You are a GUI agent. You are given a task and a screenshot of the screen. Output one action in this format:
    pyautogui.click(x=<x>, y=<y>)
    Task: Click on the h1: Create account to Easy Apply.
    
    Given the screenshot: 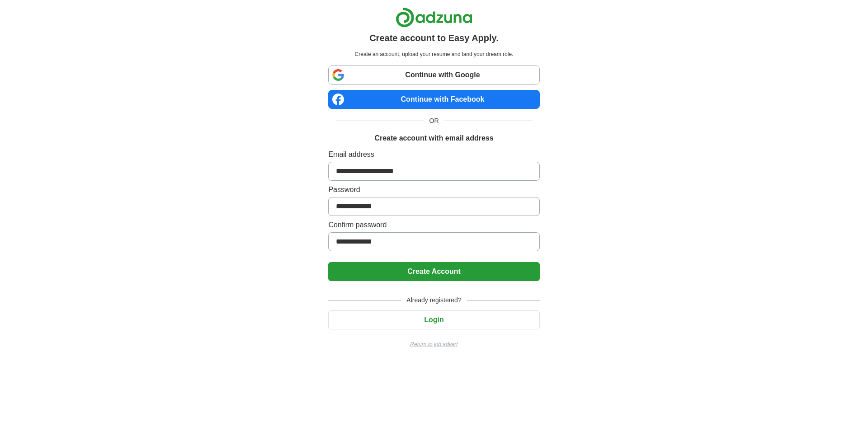 What is the action you would take?
    pyautogui.click(x=434, y=38)
    